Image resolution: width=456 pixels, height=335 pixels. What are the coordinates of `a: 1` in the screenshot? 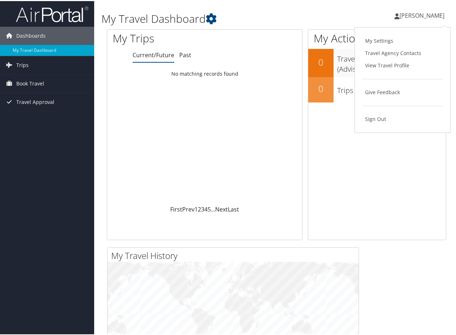 It's located at (196, 208).